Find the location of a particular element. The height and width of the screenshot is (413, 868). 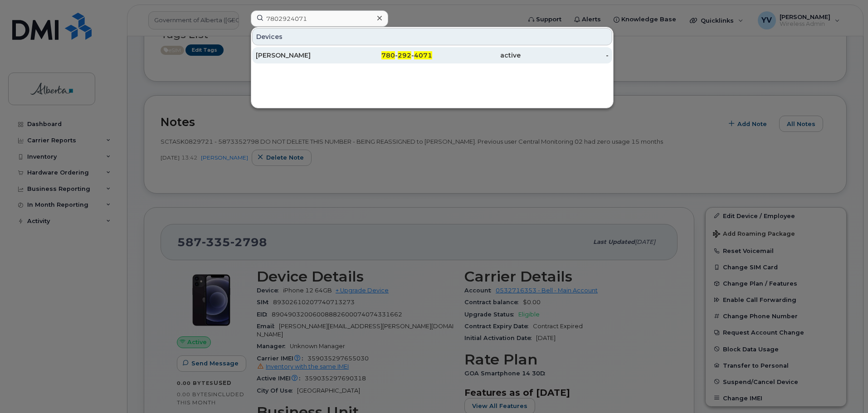

span: 780 is located at coordinates (388, 55).